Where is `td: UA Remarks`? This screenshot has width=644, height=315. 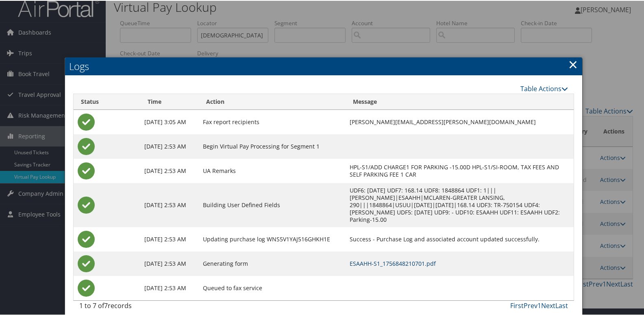
td: UA Remarks is located at coordinates (272, 170).